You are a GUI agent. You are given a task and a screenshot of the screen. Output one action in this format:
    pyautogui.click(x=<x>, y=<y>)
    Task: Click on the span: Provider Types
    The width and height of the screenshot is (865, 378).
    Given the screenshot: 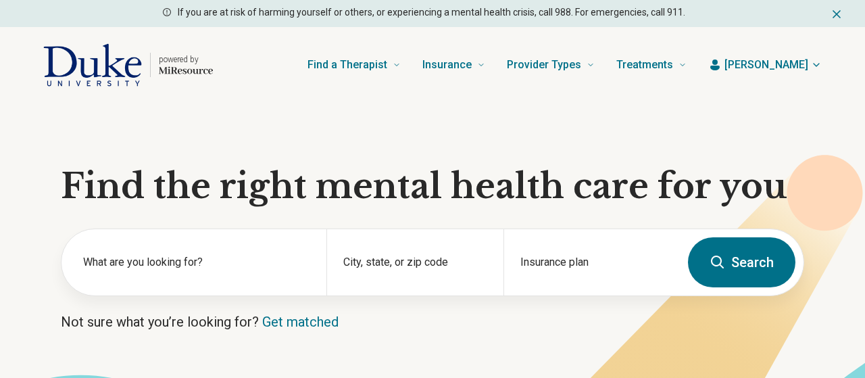 What is the action you would take?
    pyautogui.click(x=544, y=65)
    